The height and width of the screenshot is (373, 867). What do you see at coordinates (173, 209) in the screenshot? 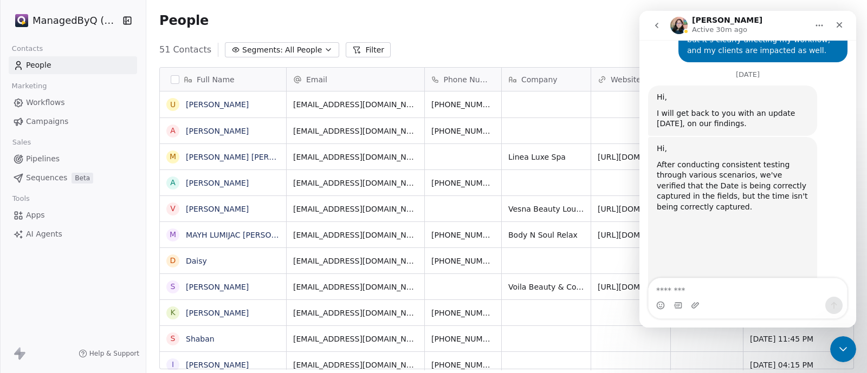
I see `div: V` at bounding box center [173, 209].